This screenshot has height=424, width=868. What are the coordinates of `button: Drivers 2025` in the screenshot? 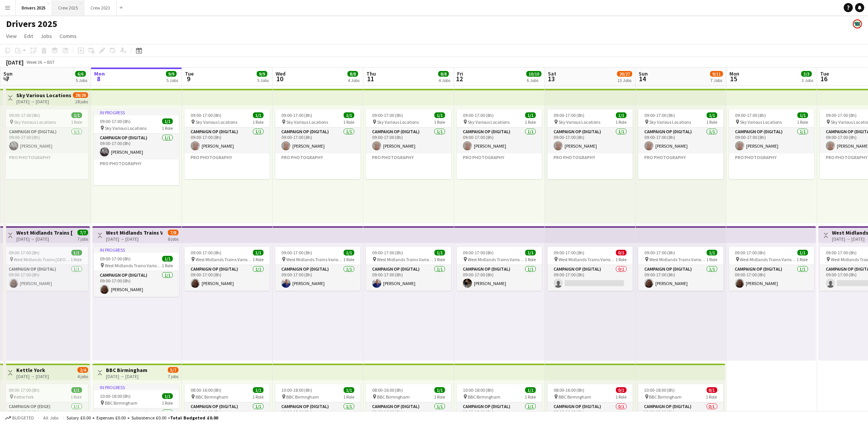 It's located at (34, 7).